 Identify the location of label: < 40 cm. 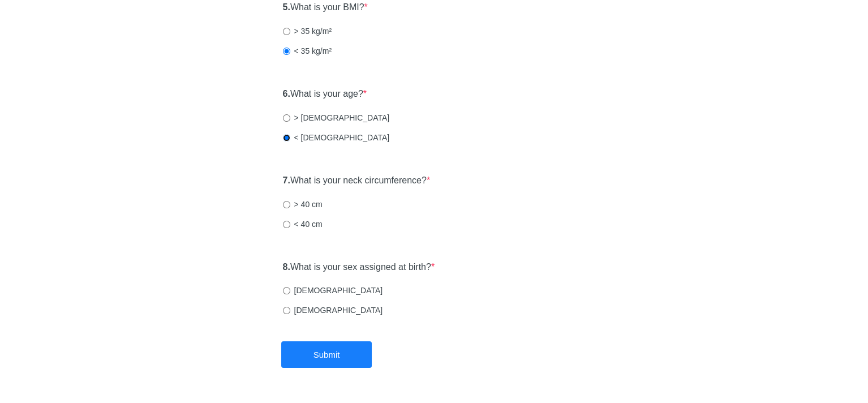
(302, 224).